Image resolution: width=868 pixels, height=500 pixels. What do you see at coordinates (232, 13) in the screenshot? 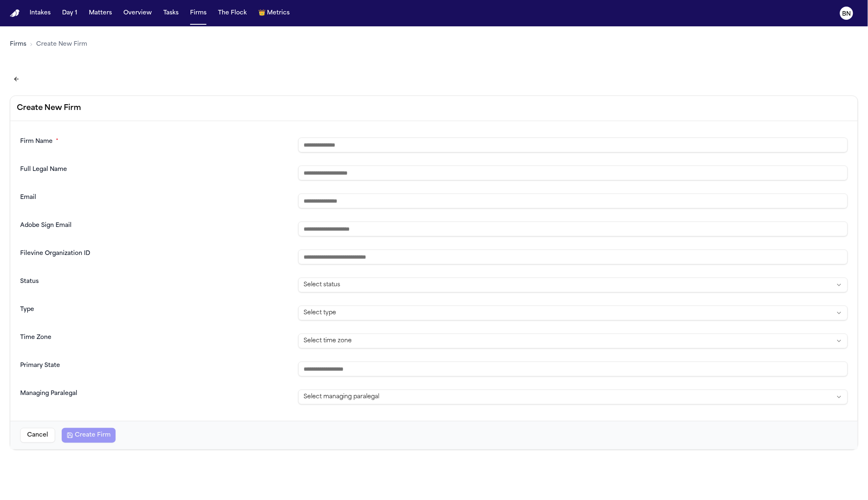
I see `button: The Flock` at bounding box center [232, 13].